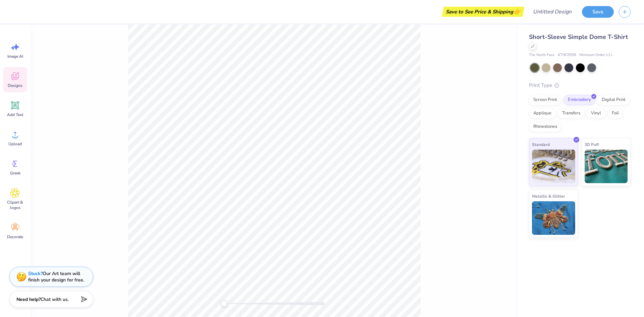  Describe the element at coordinates (35, 274) in the screenshot. I see `strong: Stuck?` at that location.